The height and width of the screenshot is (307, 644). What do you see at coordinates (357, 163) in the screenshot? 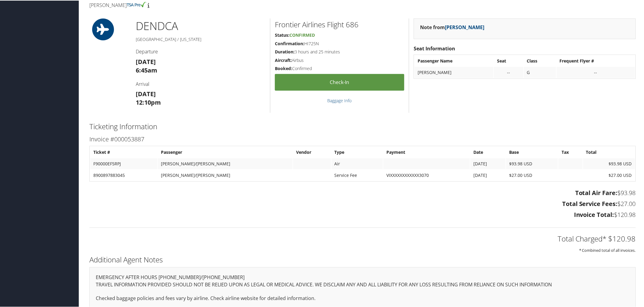
I see `td: Air` at bounding box center [357, 163].